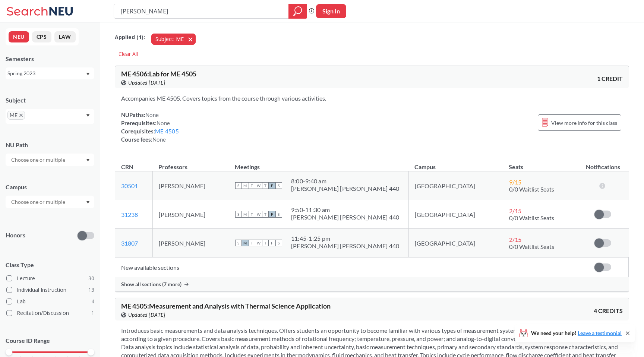 This screenshot has width=644, height=357. Describe the element at coordinates (21, 115) in the screenshot. I see `svg: X to remove pill` at that location.